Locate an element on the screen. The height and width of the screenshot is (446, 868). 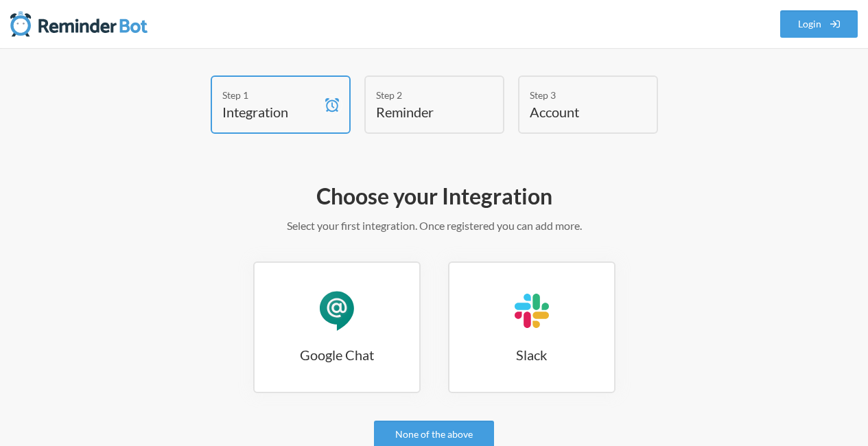
p: Select your first integration. Once registered you can add more. is located at coordinates (434, 226).